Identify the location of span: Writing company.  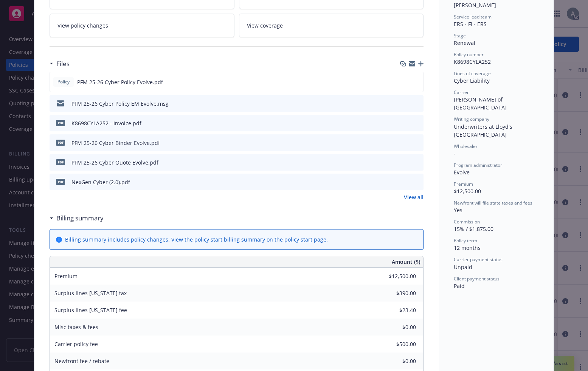
(472, 119).